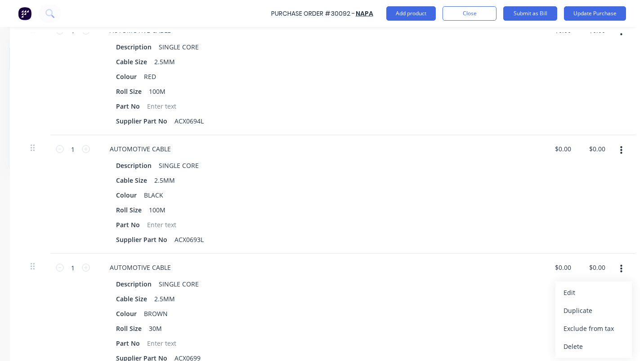  Describe the element at coordinates (189, 239) in the screenshot. I see `div: ACX0693L` at that location.